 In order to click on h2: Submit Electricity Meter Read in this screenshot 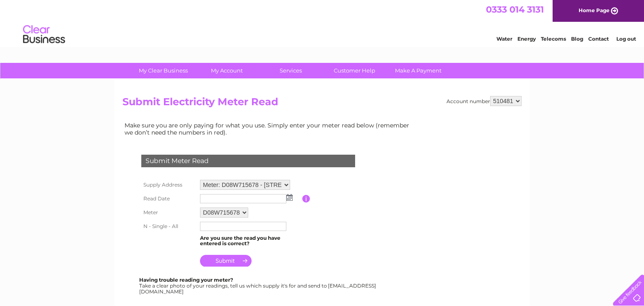, I will do `click(322, 104)`.